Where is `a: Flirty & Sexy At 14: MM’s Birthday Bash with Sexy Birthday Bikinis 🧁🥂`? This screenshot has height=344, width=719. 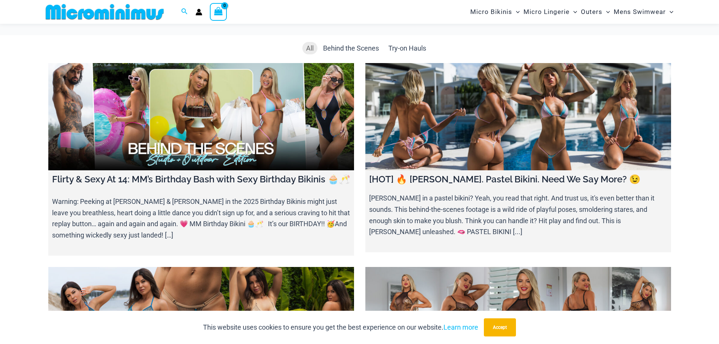 a: Flirty & Sexy At 14: MM’s Birthday Bash with Sexy Birthday Bikinis 🧁🥂 is located at coordinates (201, 117).